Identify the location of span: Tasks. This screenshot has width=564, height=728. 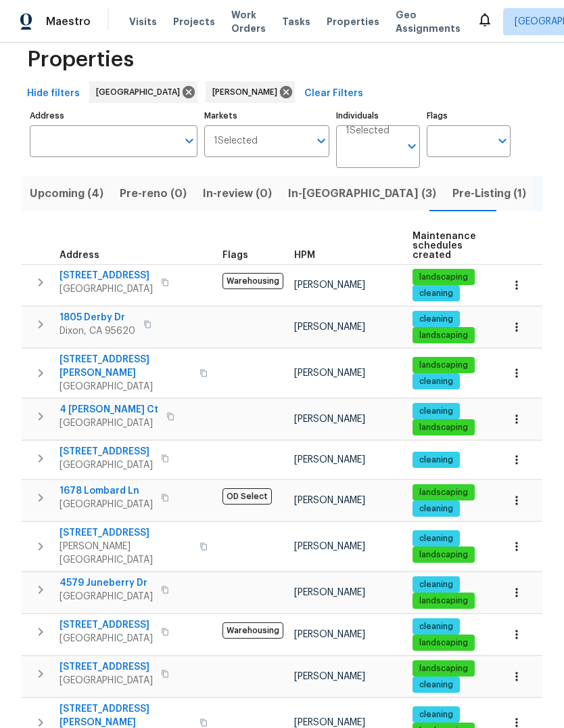
(296, 22).